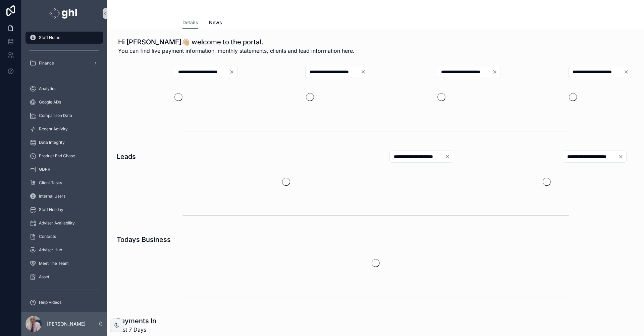  What do you see at coordinates (65, 128) in the screenshot?
I see `a: Recent Activity` at bounding box center [65, 128].